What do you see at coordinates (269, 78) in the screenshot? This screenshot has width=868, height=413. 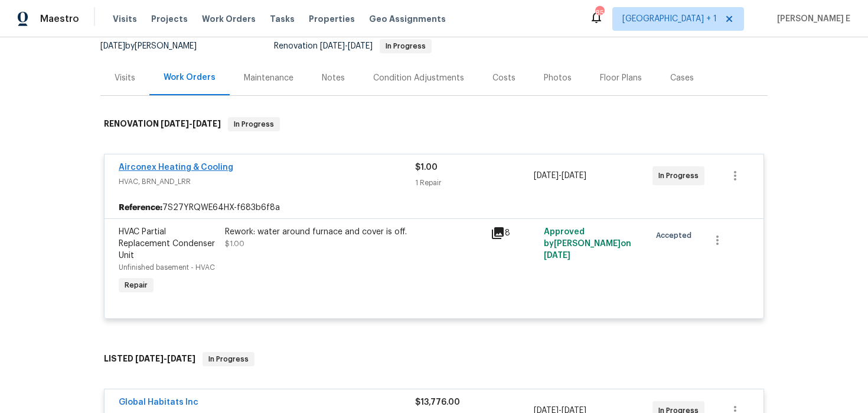 I see `div: Maintenance` at bounding box center [269, 78].